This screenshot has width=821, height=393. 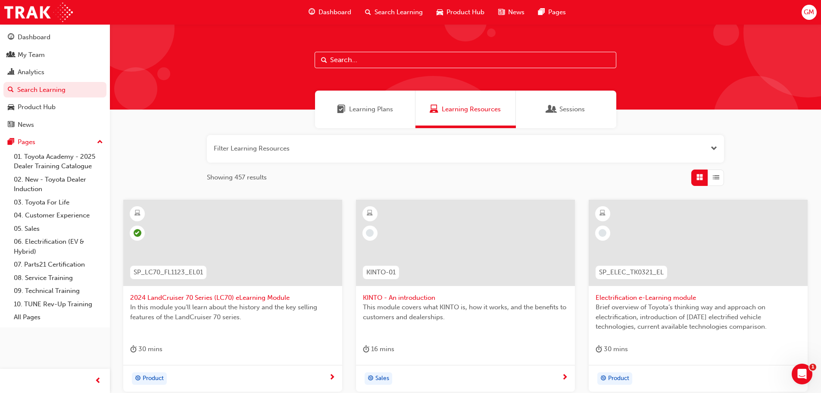 I want to click on div: My Team, so click(x=31, y=55).